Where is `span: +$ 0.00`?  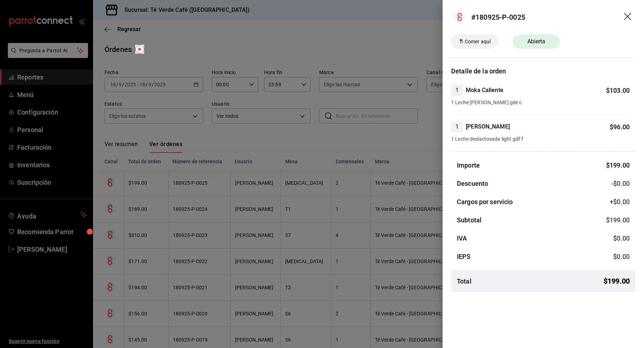
span: +$ 0.00 is located at coordinates (619, 202).